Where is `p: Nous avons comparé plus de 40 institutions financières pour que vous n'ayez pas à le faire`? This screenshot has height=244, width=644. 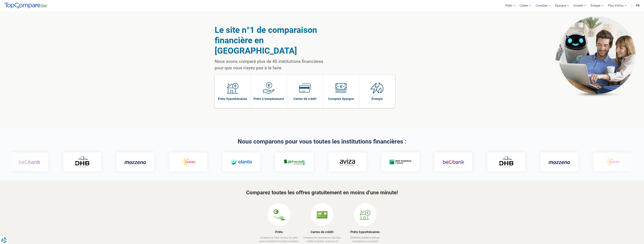 p: Nous avons comparé plus de 40 institutions financières pour que vous n'ayez pas à le faire is located at coordinates (274, 65).